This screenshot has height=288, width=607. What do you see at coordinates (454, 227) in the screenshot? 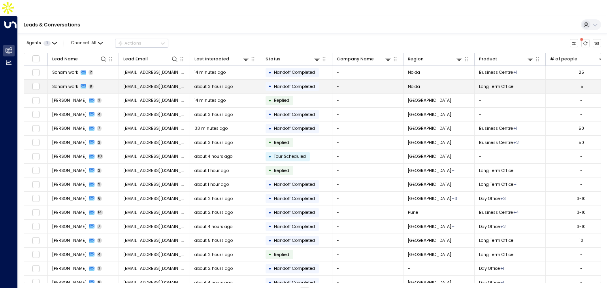
I see `div: Newcastle` at bounding box center [454, 227].